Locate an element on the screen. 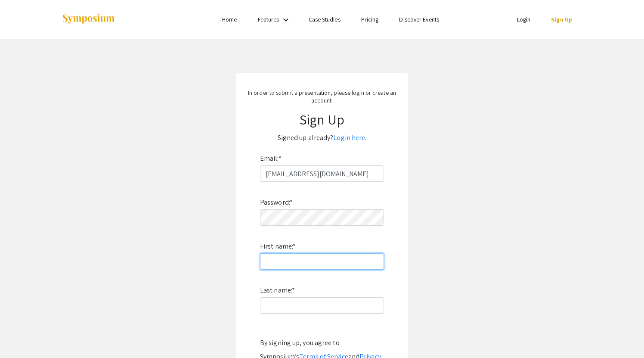  label: Last name: is located at coordinates (277, 290).